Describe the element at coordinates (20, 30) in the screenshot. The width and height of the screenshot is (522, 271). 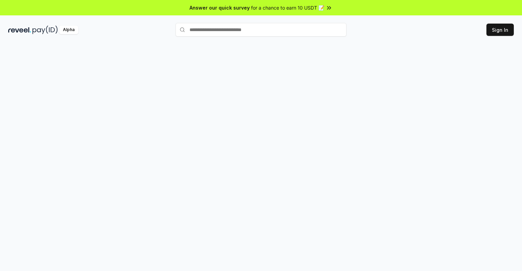
I see `img: reveel_dark` at that location.